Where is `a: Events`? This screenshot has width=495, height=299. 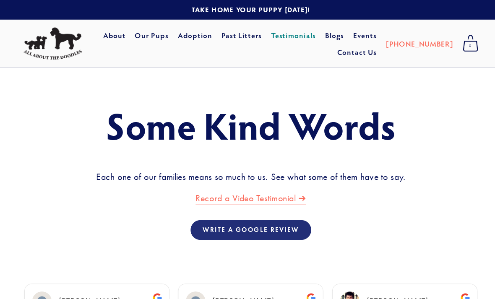
a: Events is located at coordinates (350, 32).